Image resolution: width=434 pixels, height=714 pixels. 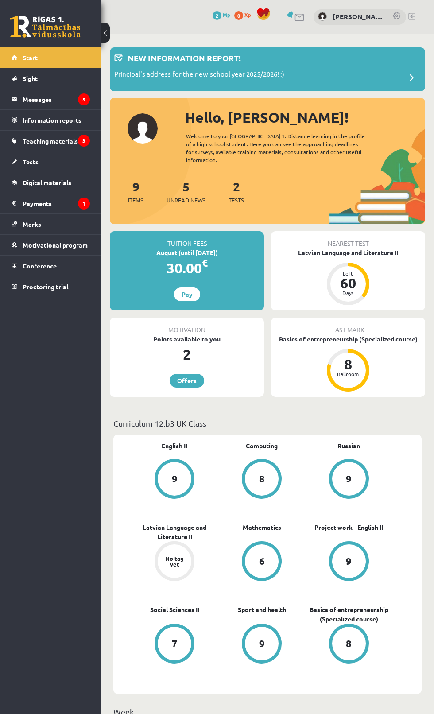 I want to click on a: Social Sciences II, so click(x=175, y=610).